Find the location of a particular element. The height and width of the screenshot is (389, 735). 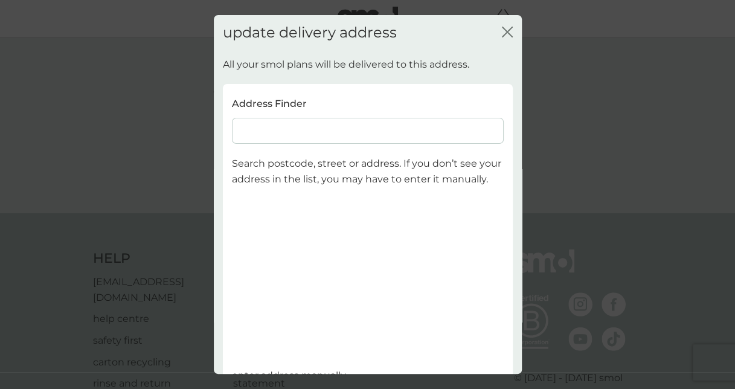

h2: update delivery address is located at coordinates (310, 33).